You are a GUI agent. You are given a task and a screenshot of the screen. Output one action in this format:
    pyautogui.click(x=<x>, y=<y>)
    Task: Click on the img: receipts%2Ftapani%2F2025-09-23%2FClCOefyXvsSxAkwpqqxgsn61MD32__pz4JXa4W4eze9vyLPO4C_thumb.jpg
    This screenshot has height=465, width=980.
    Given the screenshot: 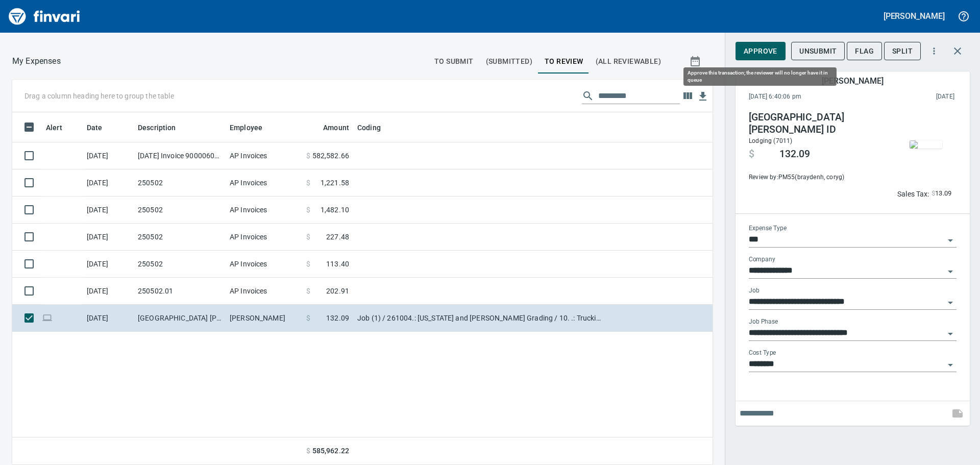 What is the action you would take?
    pyautogui.click(x=925, y=144)
    